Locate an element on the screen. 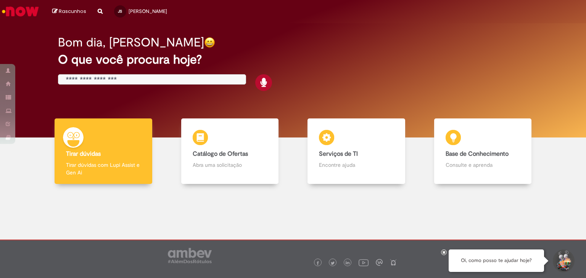  p: Consulte e aprenda is located at coordinates (483, 165).